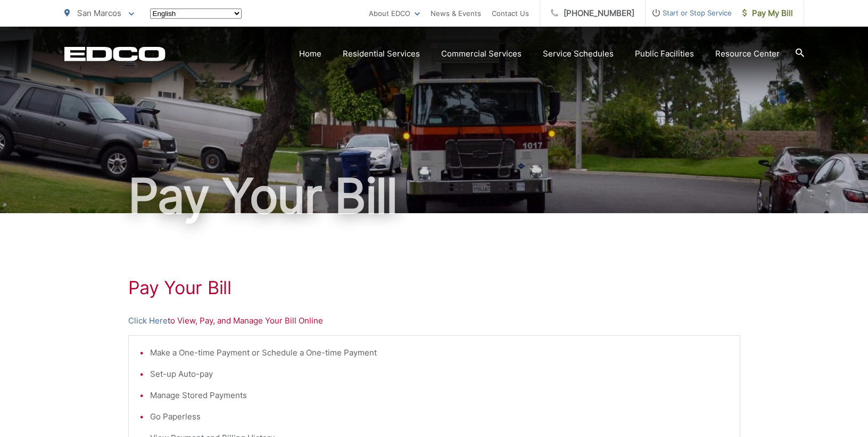 The height and width of the screenshot is (437, 868). What do you see at coordinates (148, 320) in the screenshot?
I see `a: Click Here` at bounding box center [148, 320].